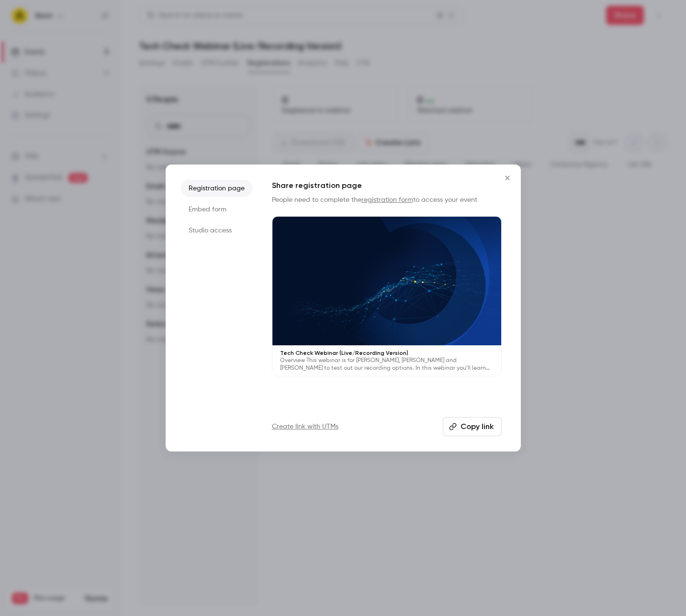 Image resolution: width=686 pixels, height=616 pixels. Describe the element at coordinates (387, 186) in the screenshot. I see `h1: Share registration page` at that location.